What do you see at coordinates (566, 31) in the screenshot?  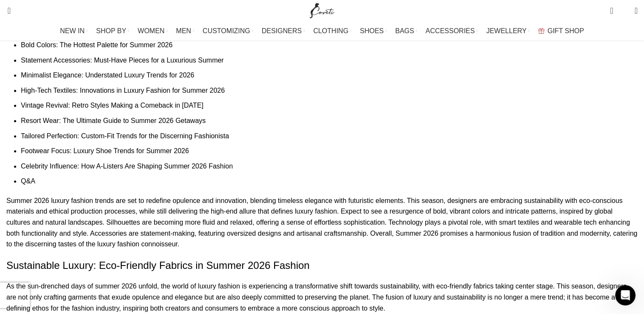 I see `span: GIFT SHOP` at bounding box center [566, 31].